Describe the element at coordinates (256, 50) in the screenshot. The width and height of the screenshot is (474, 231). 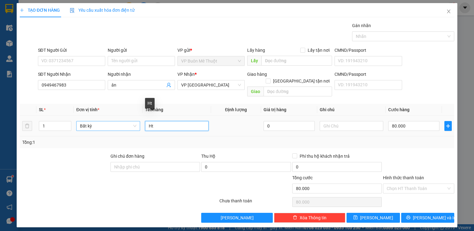
I see `span: Lấy hàng` at that location.